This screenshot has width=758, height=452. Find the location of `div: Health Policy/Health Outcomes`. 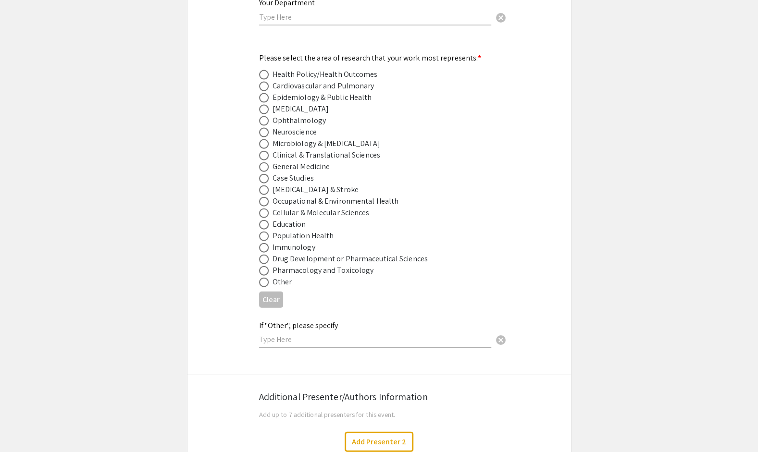

div: Health Policy/Health Outcomes is located at coordinates (325, 75).